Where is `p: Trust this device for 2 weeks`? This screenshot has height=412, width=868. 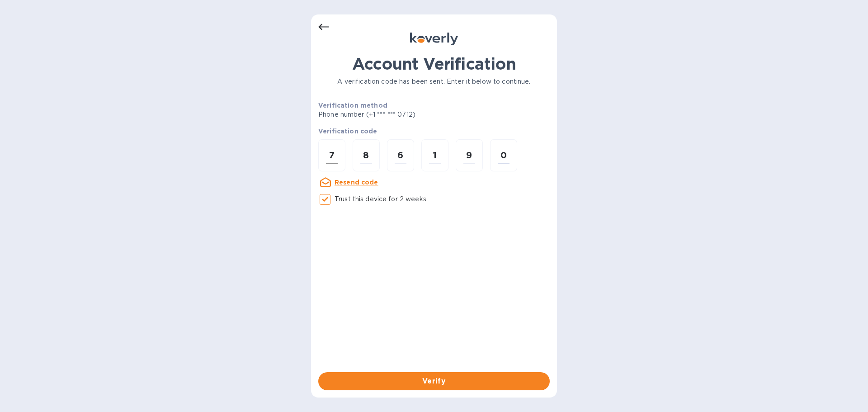 p: Trust this device for 2 weeks is located at coordinates (380, 199).